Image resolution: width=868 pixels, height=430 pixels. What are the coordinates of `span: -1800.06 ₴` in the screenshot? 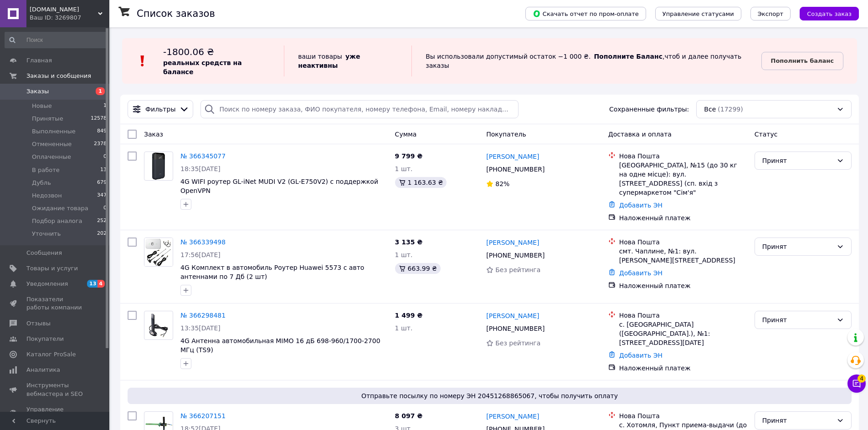 It's located at (189, 52).